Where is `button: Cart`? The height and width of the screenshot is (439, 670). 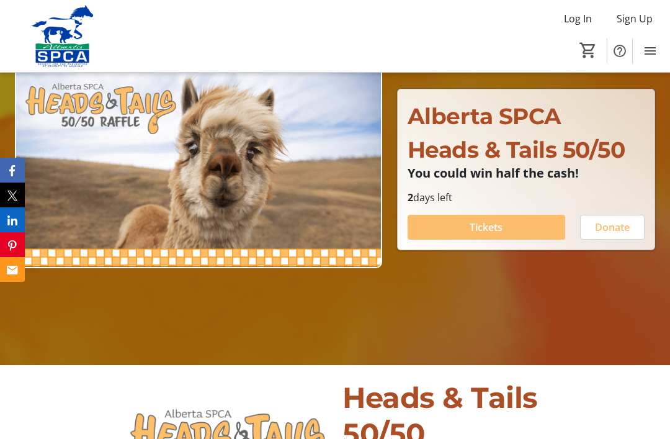
button: Cart is located at coordinates (588, 50).